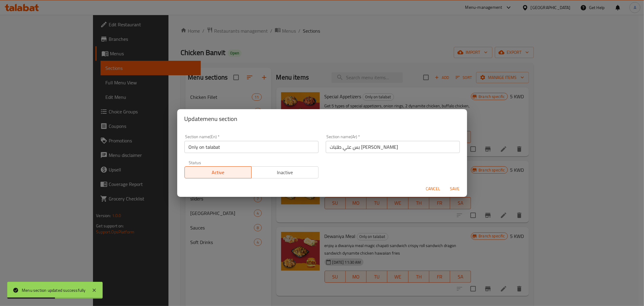  What do you see at coordinates (455, 189) in the screenshot?
I see `button: Save` at bounding box center [455, 189].